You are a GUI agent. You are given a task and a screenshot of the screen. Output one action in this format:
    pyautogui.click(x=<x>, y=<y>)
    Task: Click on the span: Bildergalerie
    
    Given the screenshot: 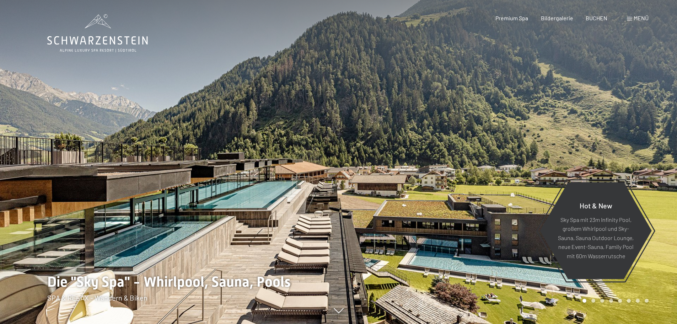 What is the action you would take?
    pyautogui.click(x=557, y=18)
    